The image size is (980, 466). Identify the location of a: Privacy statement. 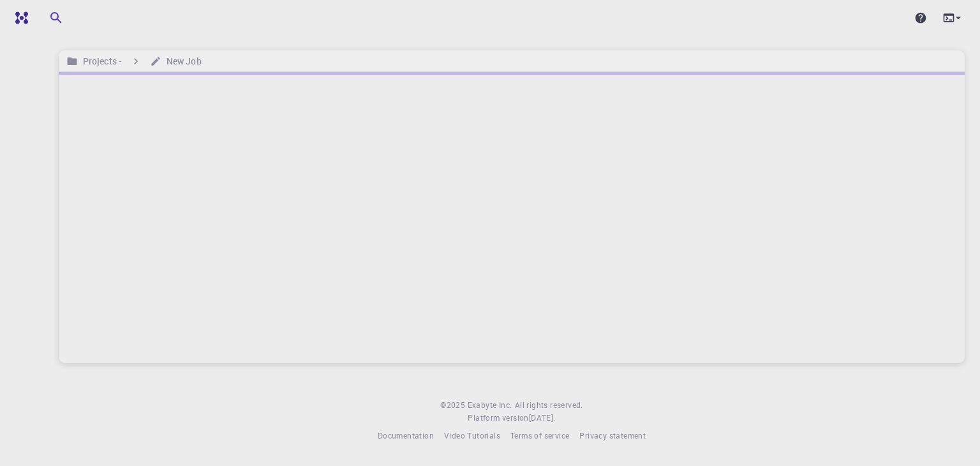
(612, 435).